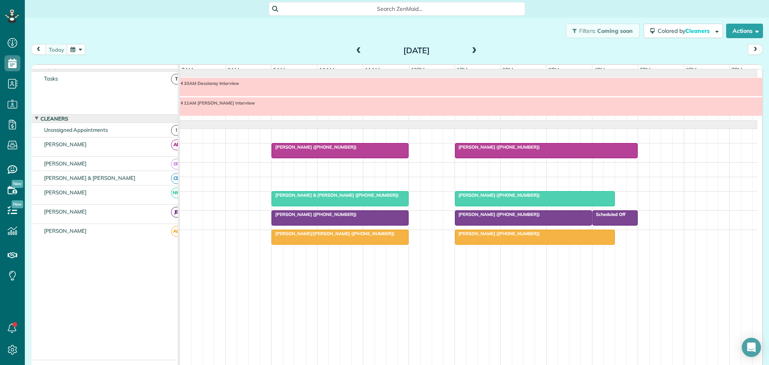  I want to click on span: 5pm, so click(646, 70).